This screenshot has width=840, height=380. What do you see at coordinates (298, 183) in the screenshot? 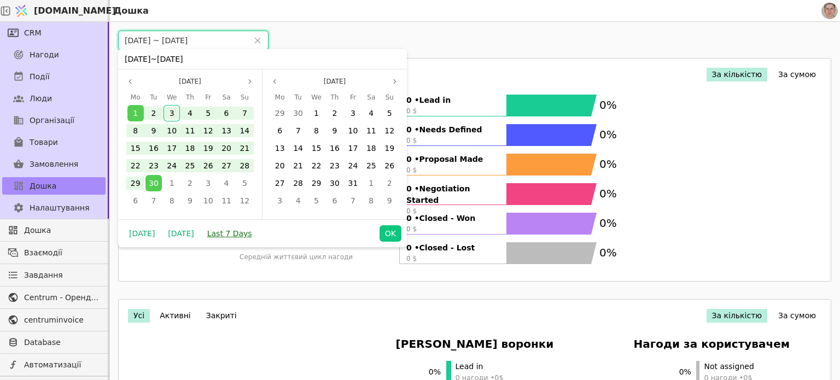
I see `div: 28 Oct 2025` at bounding box center [298, 183].